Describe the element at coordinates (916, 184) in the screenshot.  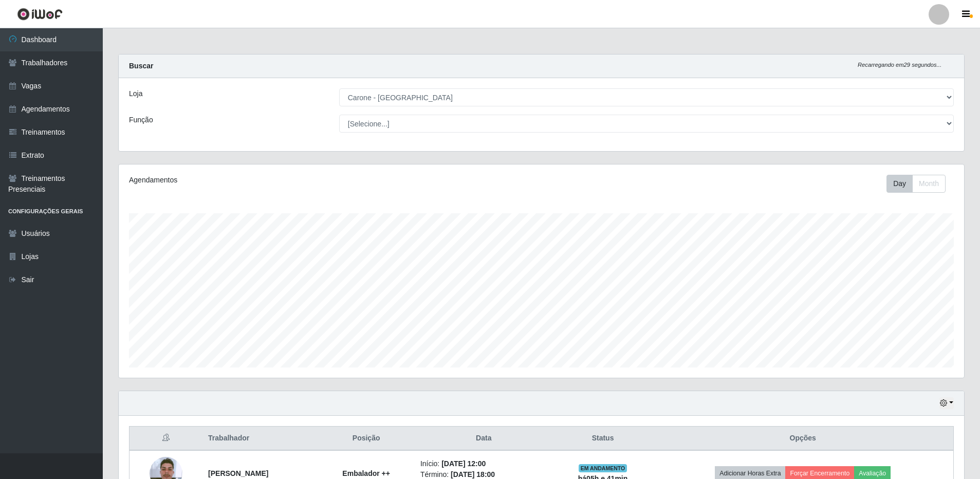
I see `div: First group` at that location.